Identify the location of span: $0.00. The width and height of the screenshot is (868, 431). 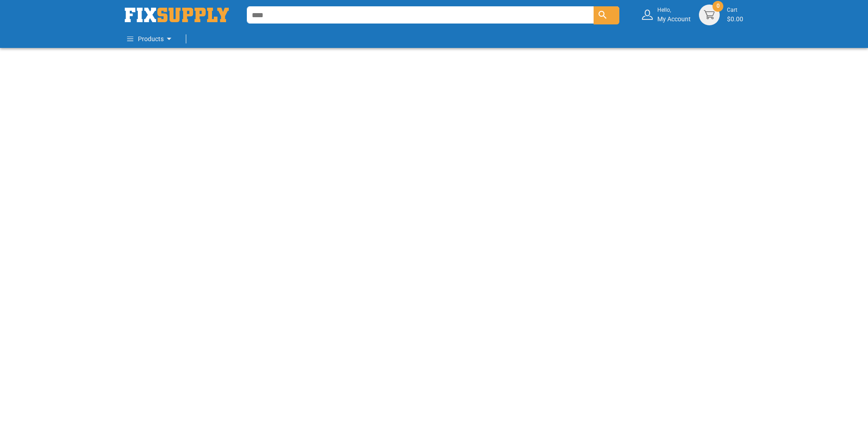
(735, 19).